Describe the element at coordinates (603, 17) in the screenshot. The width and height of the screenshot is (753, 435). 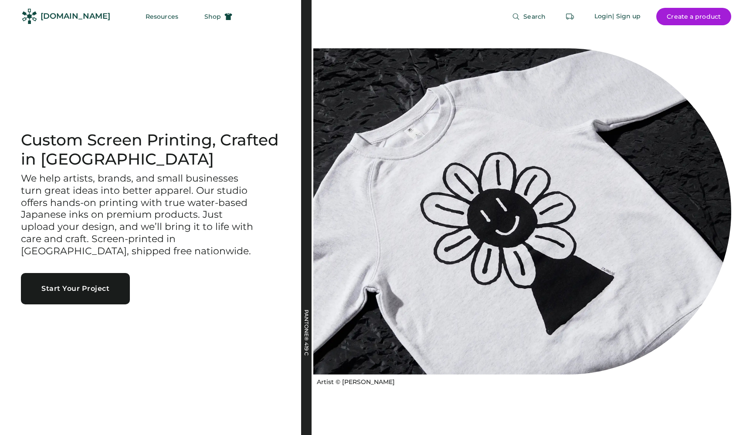
I see `div: Login` at that location.